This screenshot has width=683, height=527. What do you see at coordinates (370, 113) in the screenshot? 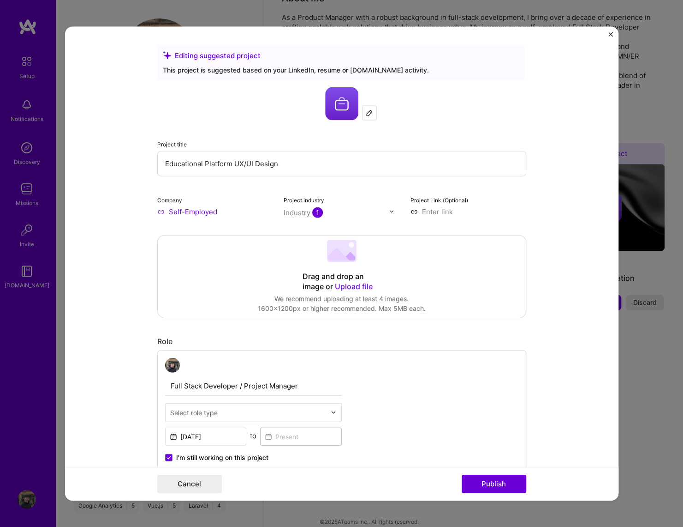
I see `img: Edit` at bounding box center [370, 113].